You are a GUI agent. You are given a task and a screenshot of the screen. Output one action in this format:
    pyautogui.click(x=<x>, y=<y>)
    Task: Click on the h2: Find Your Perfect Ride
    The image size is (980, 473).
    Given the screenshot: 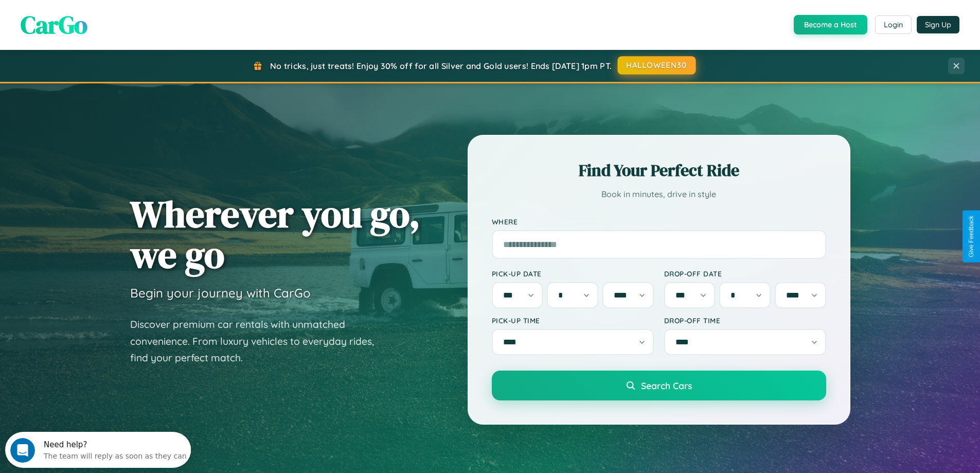 What is the action you would take?
    pyautogui.click(x=659, y=170)
    